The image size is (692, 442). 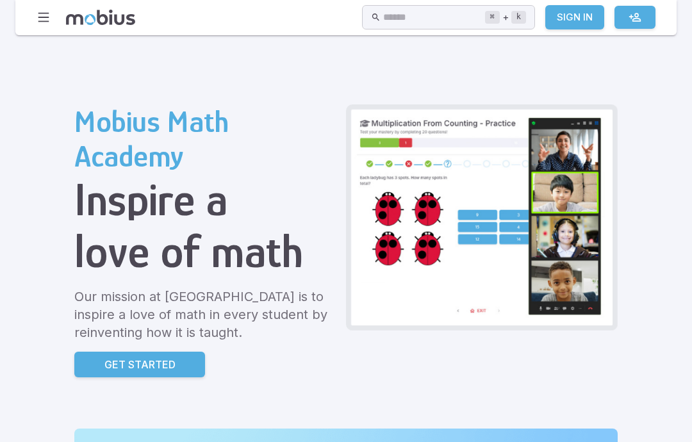 I want to click on kbd: k, so click(x=519, y=17).